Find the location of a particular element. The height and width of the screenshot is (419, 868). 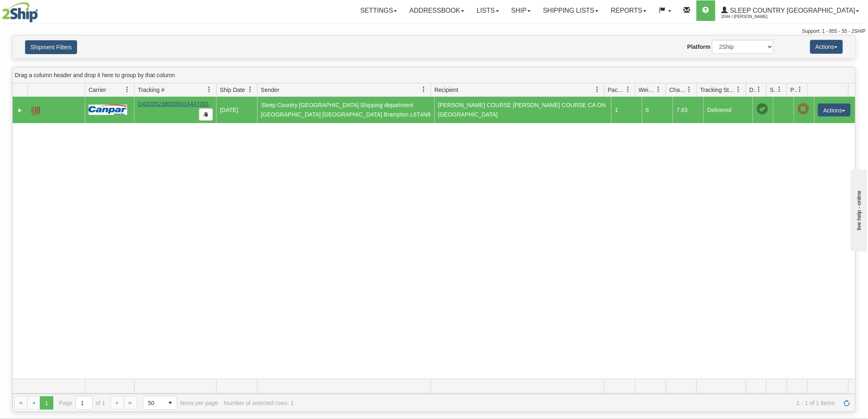

span: Charge is located at coordinates (678, 90).